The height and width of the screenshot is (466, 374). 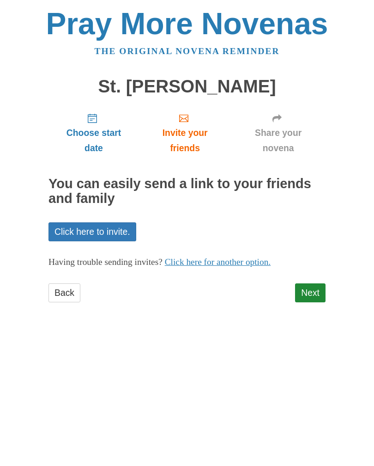 I want to click on a: Choose start date, so click(x=94, y=133).